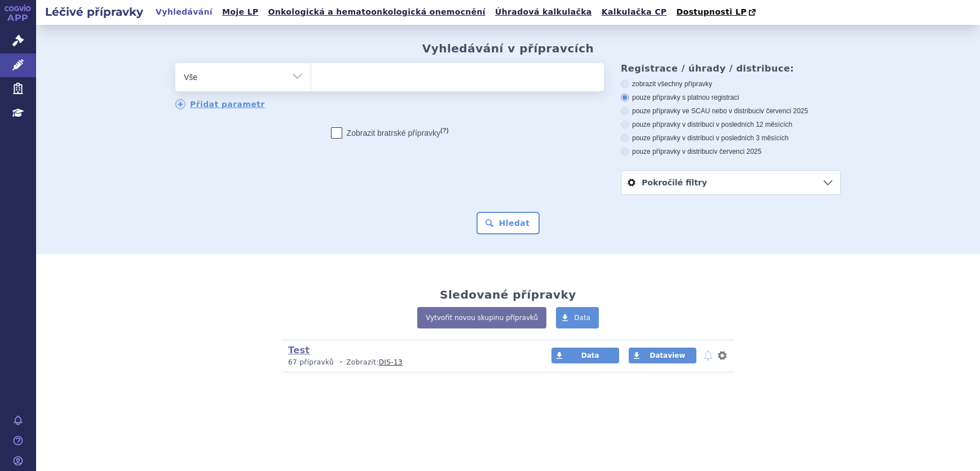  What do you see at coordinates (663, 356) in the screenshot?
I see `a: Dataview` at bounding box center [663, 356].